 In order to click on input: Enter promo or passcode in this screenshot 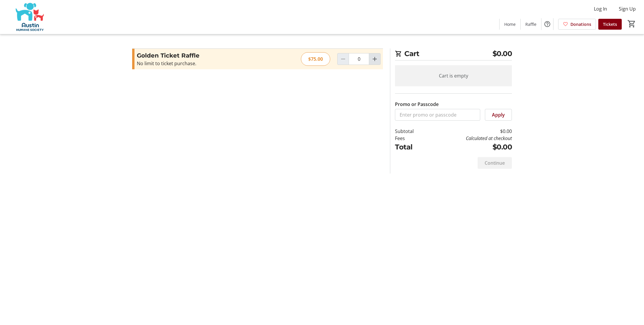, I will do `click(438, 114)`.